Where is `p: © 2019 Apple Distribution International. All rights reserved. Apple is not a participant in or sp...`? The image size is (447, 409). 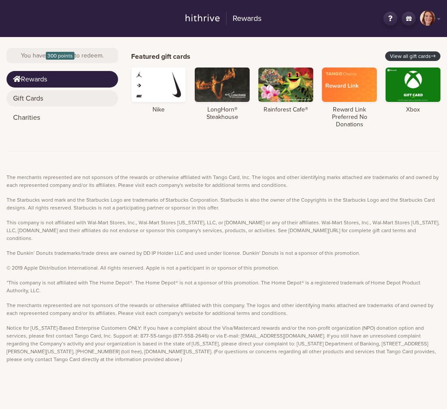 p: © 2019 Apple Distribution International. All rights reserved. Apple is not a participant in or sp... is located at coordinates (223, 268).